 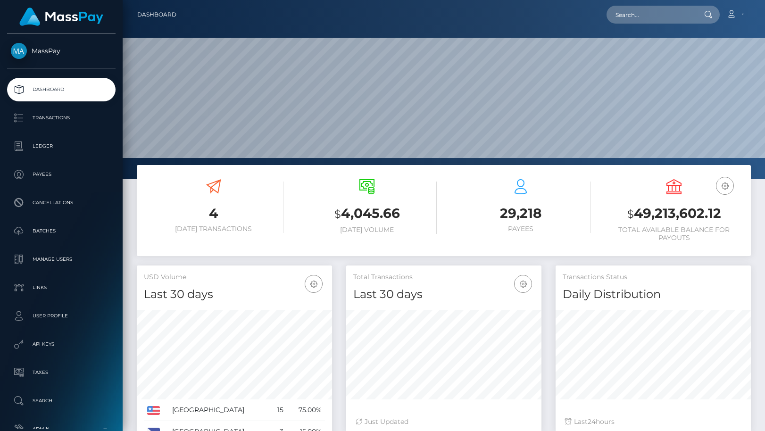 I want to click on h6: Total Available Balance for Payouts, so click(x=675, y=234).